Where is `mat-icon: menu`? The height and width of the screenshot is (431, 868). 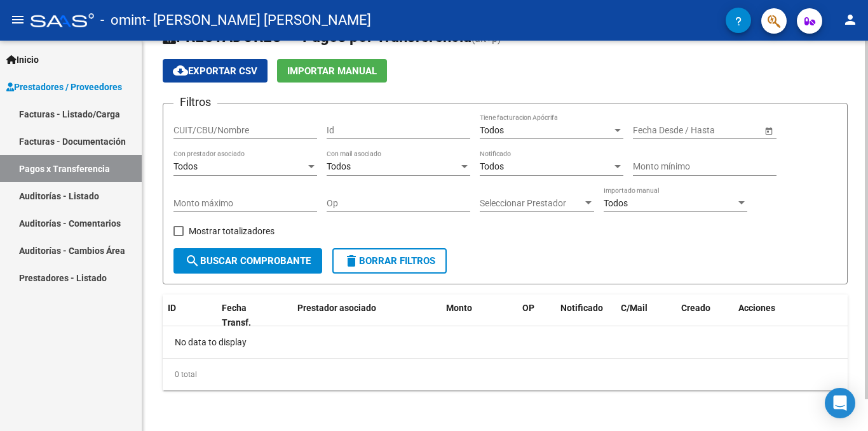 mat-icon: menu is located at coordinates (18, 20).